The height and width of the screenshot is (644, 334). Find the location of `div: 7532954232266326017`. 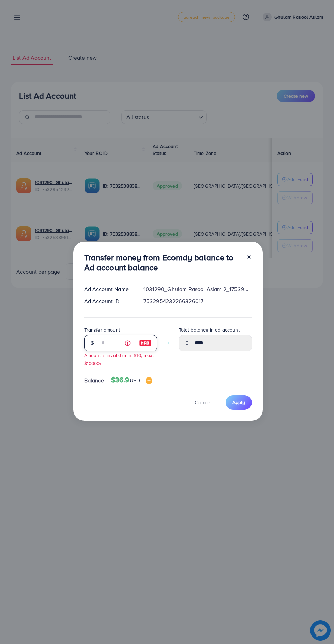

div: 7532954232266326017 is located at coordinates (197, 301).